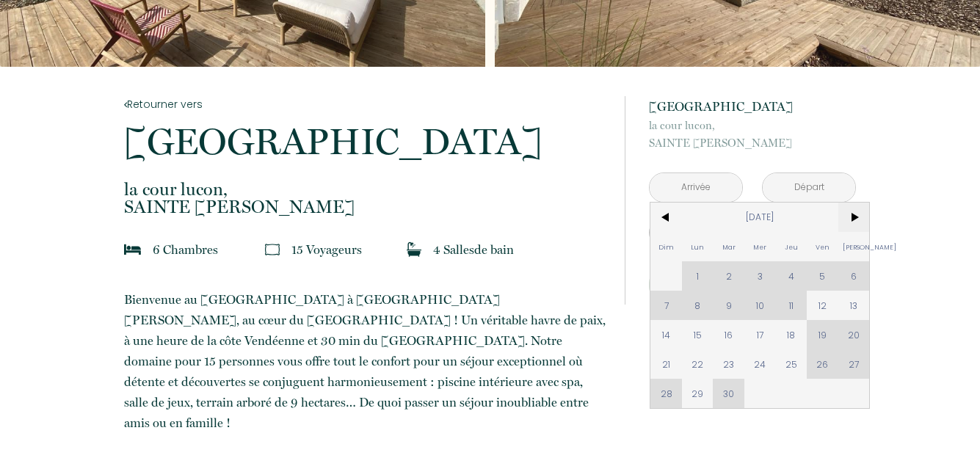 The width and height of the screenshot is (980, 469). I want to click on span: 13, so click(855, 306).